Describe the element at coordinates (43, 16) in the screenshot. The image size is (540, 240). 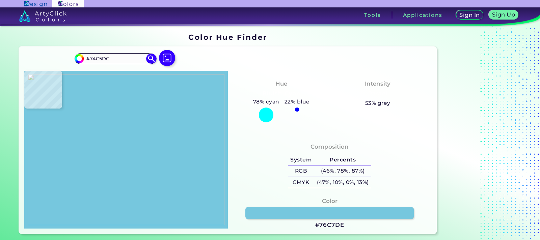
I see `img: logo_artyclick_colors_white.svg` at that location.